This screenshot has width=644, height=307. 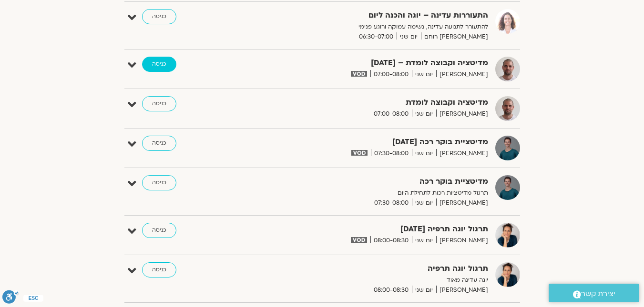 I want to click on strong: מדיטציית בוקר רכה, so click(x=371, y=182).